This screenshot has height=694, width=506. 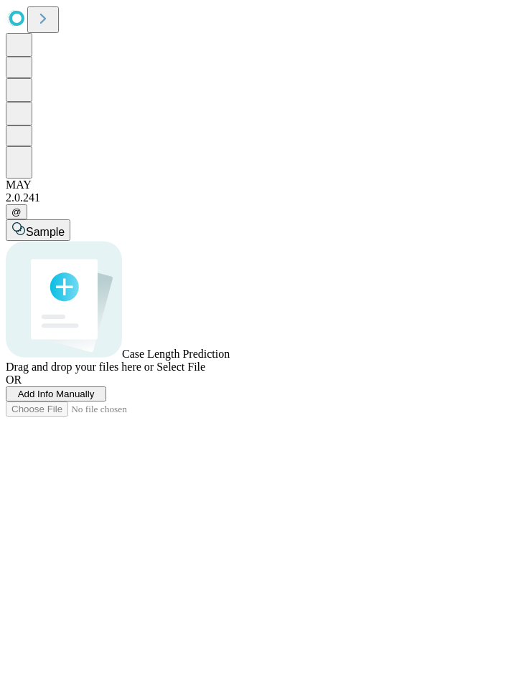 I want to click on button: Add Info Manually, so click(x=56, y=394).